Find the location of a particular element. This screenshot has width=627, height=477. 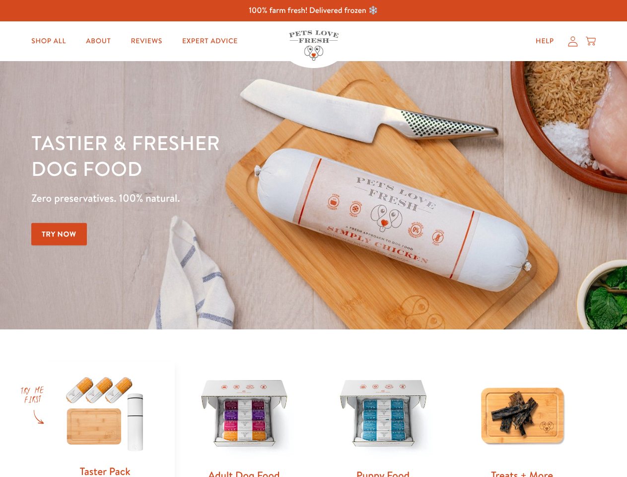

a: Shop All is located at coordinates (49, 41).